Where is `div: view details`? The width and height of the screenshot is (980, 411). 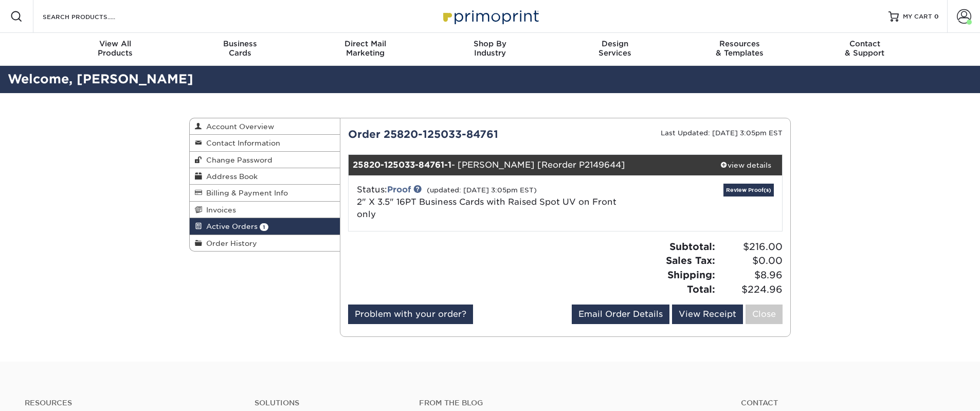
div: view details is located at coordinates (746, 165).